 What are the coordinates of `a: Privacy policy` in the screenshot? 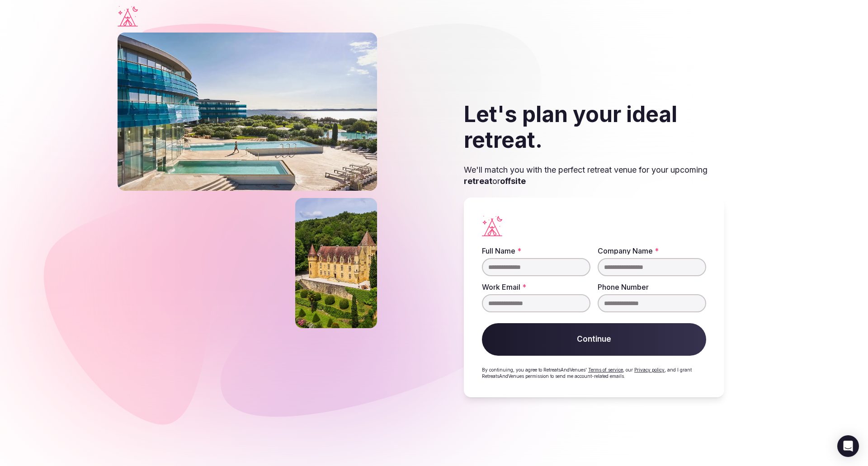 It's located at (649, 370).